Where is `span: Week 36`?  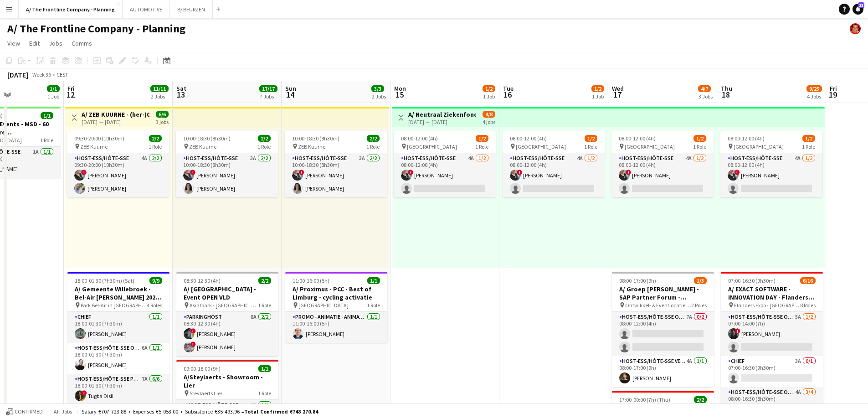 span: Week 36 is located at coordinates (41, 74).